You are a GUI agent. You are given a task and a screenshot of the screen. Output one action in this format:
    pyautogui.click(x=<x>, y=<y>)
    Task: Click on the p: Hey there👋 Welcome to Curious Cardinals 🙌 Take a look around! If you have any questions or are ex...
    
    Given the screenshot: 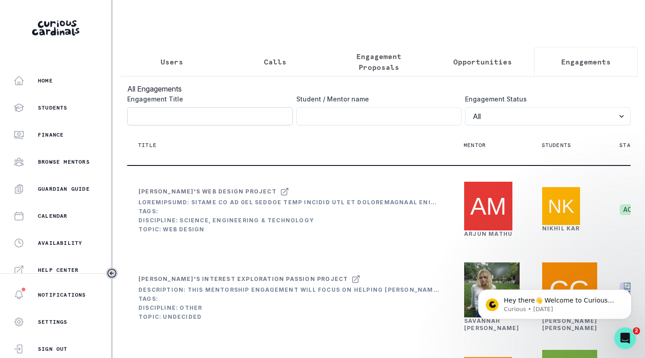 What is the action you would take?
    pyautogui.click(x=97, y=30)
    